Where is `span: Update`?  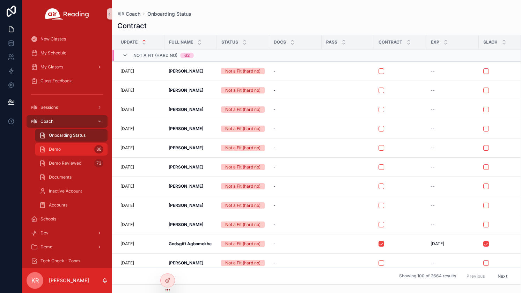 span: Update is located at coordinates (129, 42).